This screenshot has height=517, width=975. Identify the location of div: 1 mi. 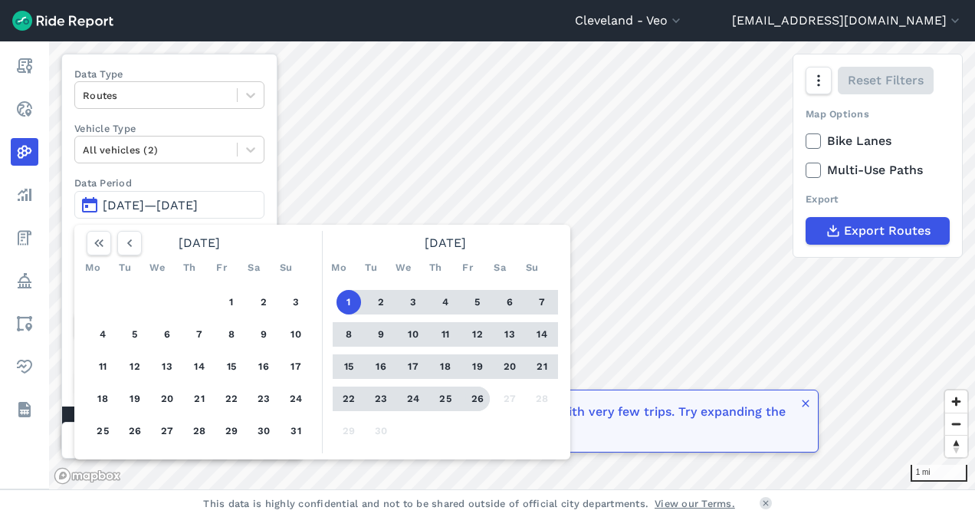
(939, 473).